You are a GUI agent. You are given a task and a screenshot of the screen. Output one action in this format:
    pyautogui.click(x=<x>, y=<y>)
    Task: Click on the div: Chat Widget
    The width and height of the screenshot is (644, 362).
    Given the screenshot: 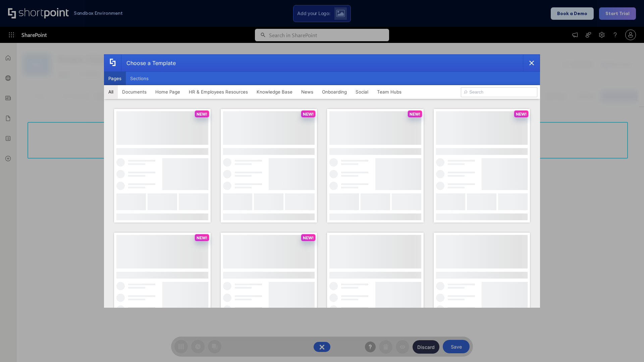 What is the action you would take?
    pyautogui.click(x=627, y=346)
    